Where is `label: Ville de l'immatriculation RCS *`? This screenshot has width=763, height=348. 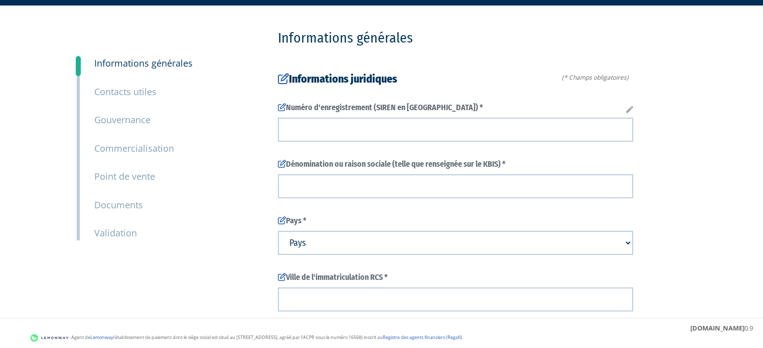
label: Ville de l'immatriculation RCS * is located at coordinates (455, 278).